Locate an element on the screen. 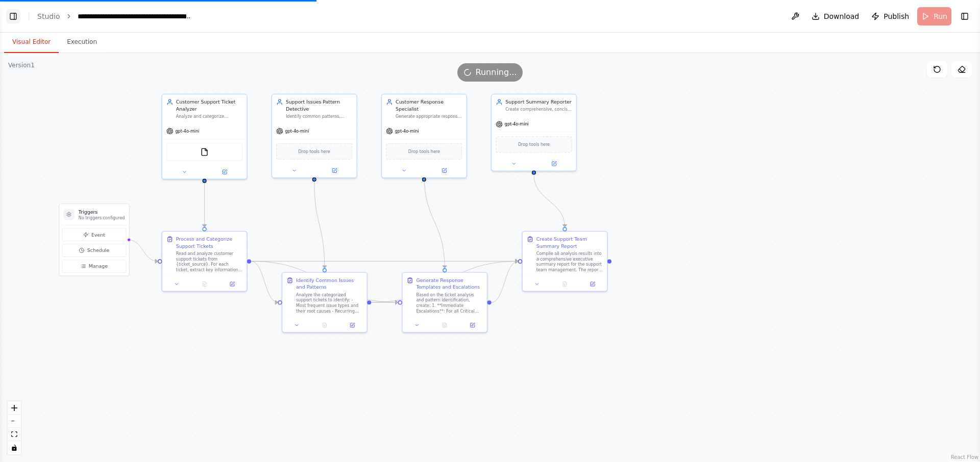 Image resolution: width=980 pixels, height=462 pixels. div: TriggersNo triggers configuredEventScheduleManage is located at coordinates (94, 240).